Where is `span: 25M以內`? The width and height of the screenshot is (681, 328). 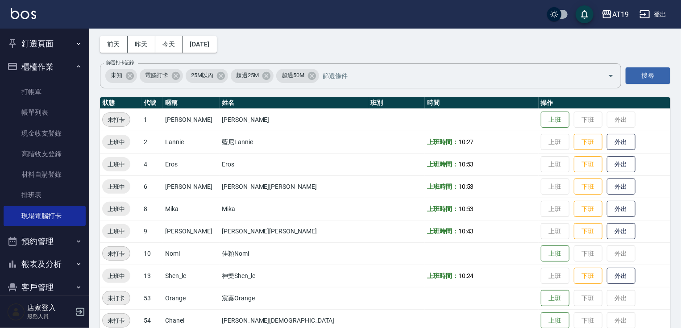 span: 25M以內 is located at coordinates (202, 75).